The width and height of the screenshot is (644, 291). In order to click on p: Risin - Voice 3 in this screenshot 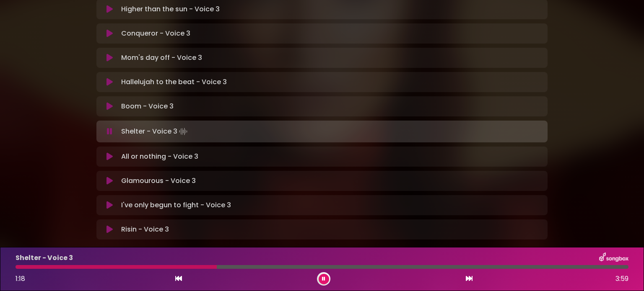, I will do `click(145, 229)`.